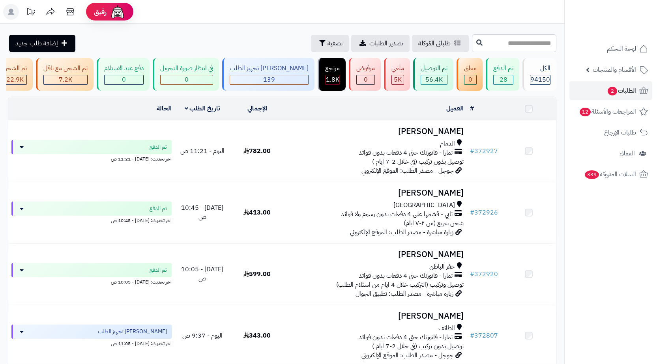 This screenshot has height=364, width=657. I want to click on span: 7.2K, so click(66, 80).